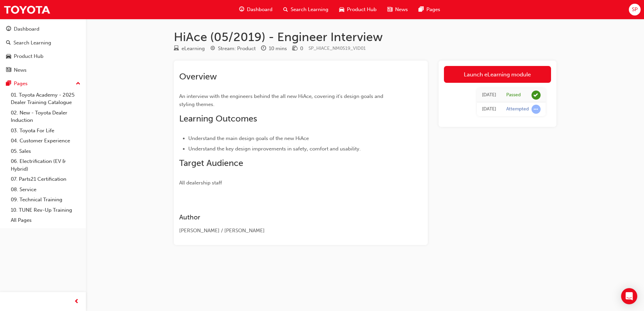 This screenshot has height=311, width=644. Describe the element at coordinates (213, 49) in the screenshot. I see `span: target-icon` at that location.